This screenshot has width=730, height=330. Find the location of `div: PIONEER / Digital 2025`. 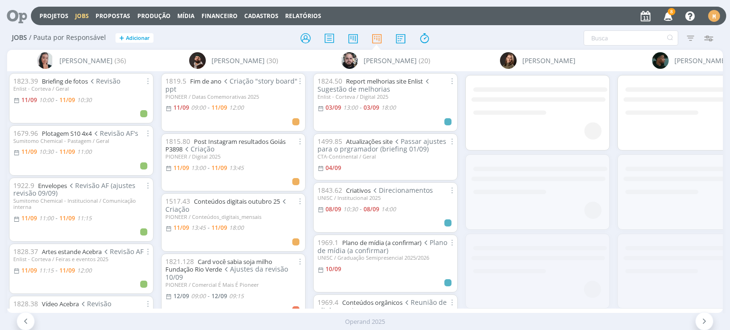

div: PIONEER / Digital 2025 is located at coordinates (233, 156).